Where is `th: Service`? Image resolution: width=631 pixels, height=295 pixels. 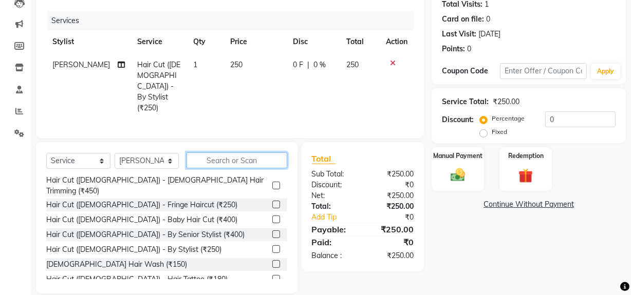
th: Service is located at coordinates (159, 42).